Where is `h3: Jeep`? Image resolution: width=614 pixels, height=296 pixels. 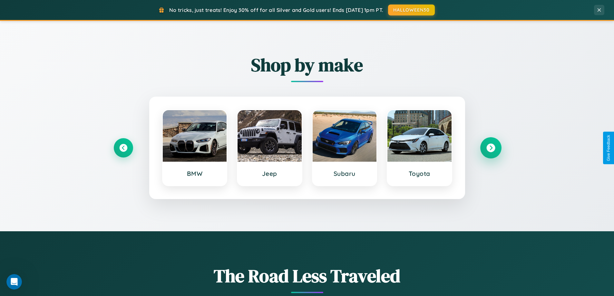
h3: Jeep is located at coordinates (270, 174).